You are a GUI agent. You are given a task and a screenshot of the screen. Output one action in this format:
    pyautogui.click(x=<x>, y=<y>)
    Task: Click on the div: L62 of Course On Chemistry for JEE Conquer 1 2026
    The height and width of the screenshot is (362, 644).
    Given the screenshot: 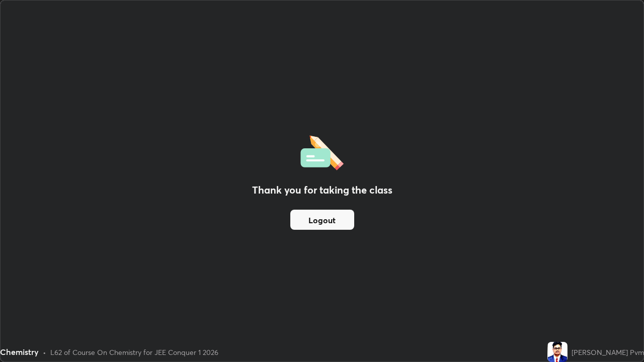 What is the action you would take?
    pyautogui.click(x=134, y=352)
    